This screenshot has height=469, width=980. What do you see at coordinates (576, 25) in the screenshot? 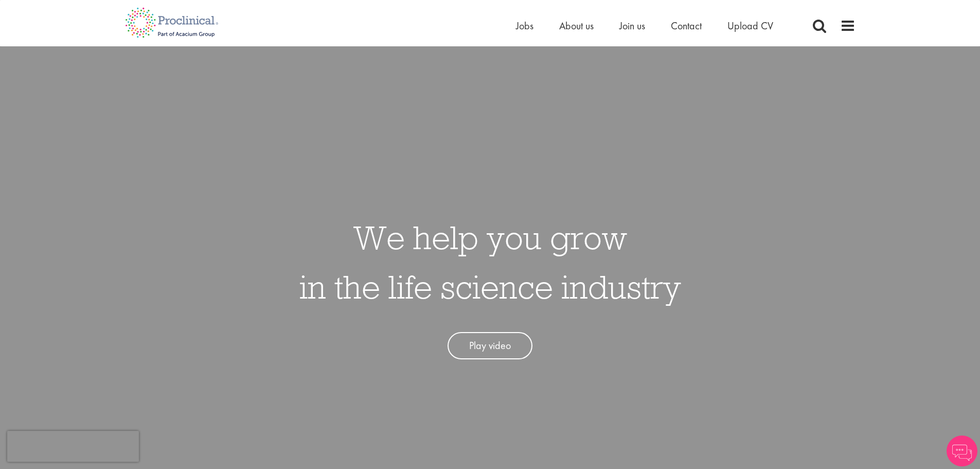
I see `a: About us` at bounding box center [576, 25].